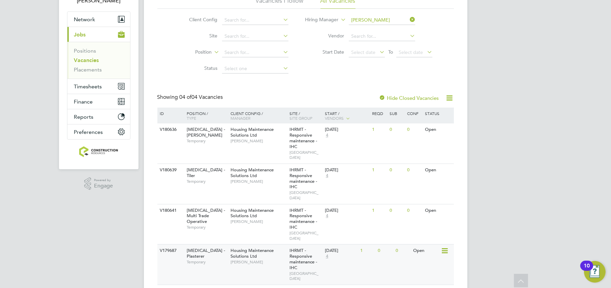 The width and height of the screenshot is (611, 288). I want to click on button: Preferences, so click(99, 132).